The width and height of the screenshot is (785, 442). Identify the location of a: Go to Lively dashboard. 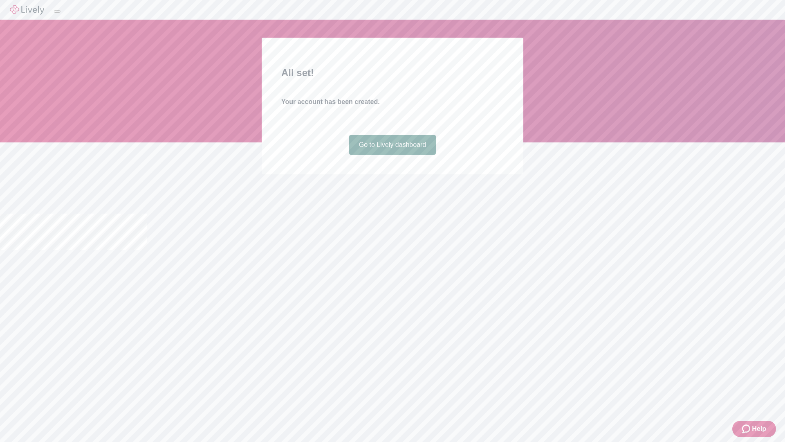
(392, 145).